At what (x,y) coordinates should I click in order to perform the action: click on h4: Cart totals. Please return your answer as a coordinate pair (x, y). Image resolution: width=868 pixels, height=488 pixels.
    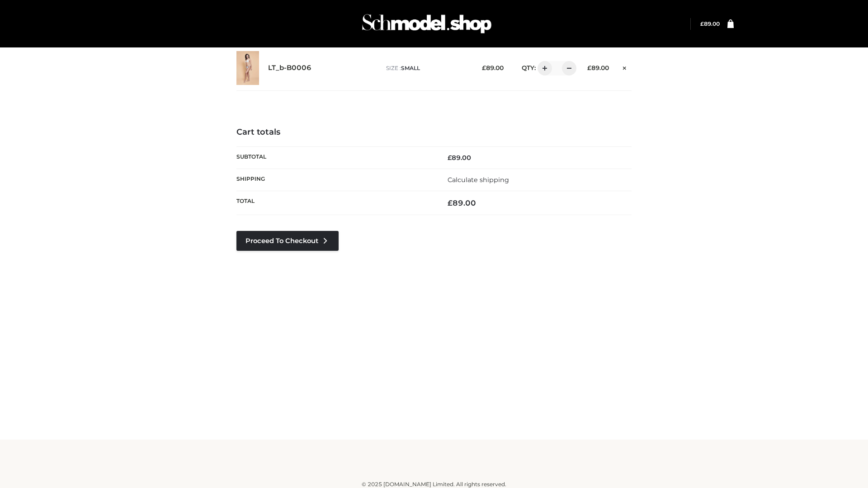
    Looking at the image, I should click on (434, 132).